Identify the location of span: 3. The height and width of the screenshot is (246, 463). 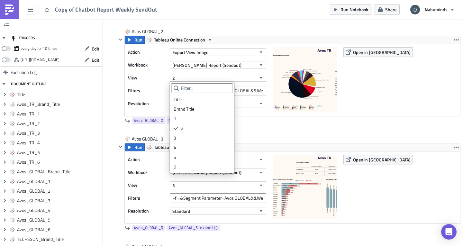
(174, 185).